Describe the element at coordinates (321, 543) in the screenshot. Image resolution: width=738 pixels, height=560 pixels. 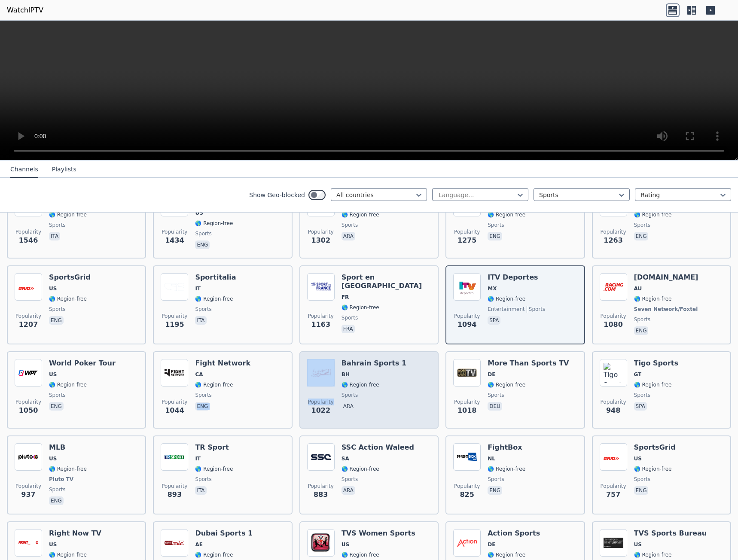
I see `img: TVS Women Sports` at that location.